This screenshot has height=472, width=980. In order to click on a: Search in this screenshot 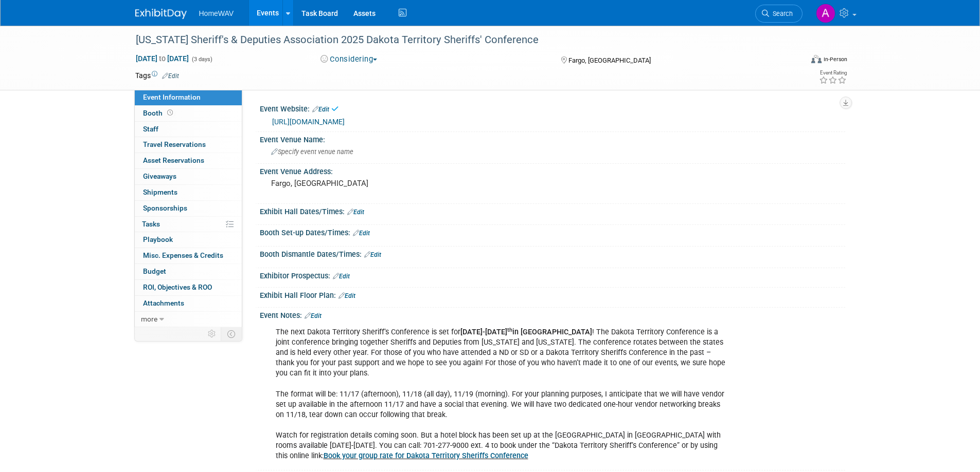, I will do `click(778, 14)`.